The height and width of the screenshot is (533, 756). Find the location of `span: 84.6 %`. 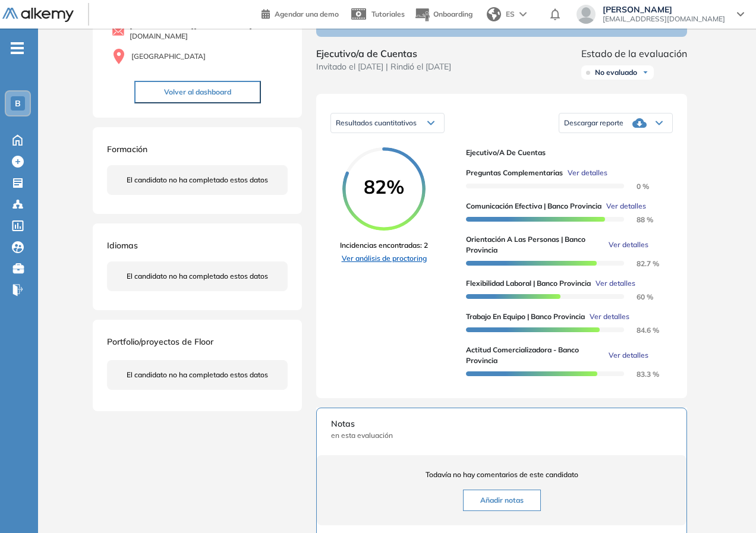

span: 84.6 % is located at coordinates (641, 330).